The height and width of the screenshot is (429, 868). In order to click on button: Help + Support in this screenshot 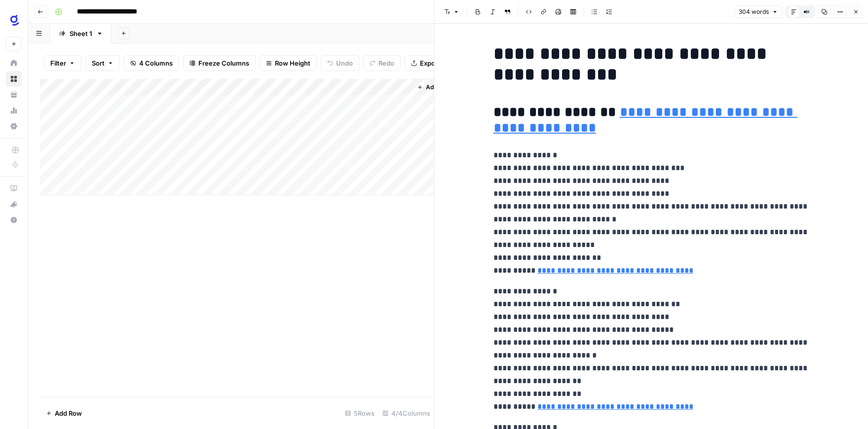, I will do `click(14, 220)`.